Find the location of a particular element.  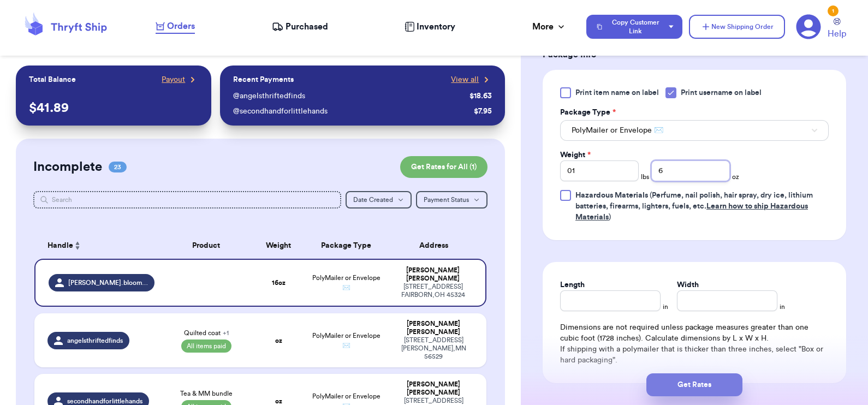

input: Search is located at coordinates (187, 200).